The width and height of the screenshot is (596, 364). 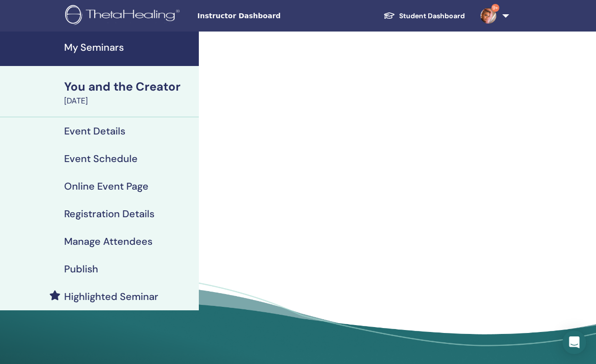 What do you see at coordinates (128, 86) in the screenshot?
I see `div: You and the Creator` at bounding box center [128, 86].